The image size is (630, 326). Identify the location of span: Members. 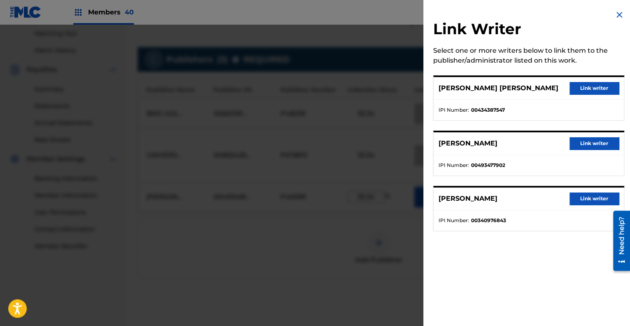
(111, 12).